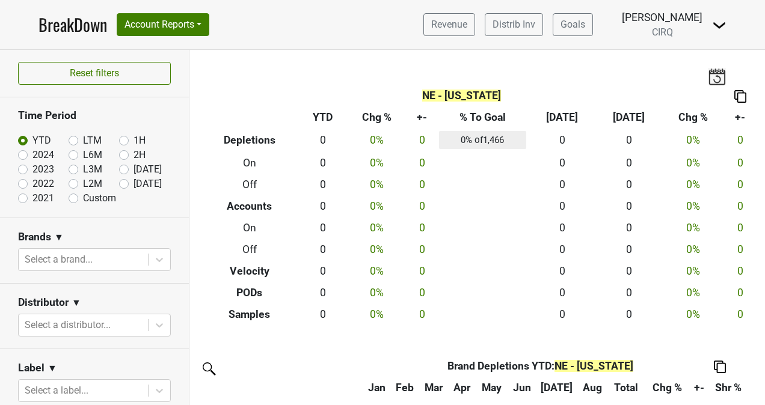 This screenshot has height=405, width=765. What do you see at coordinates (322, 118) in the screenshot?
I see `th: YTD` at bounding box center [322, 118].